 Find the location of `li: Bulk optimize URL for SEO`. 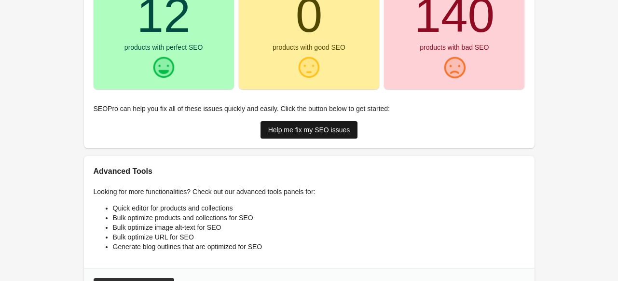

li: Bulk optimize URL for SEO is located at coordinates (319, 237).